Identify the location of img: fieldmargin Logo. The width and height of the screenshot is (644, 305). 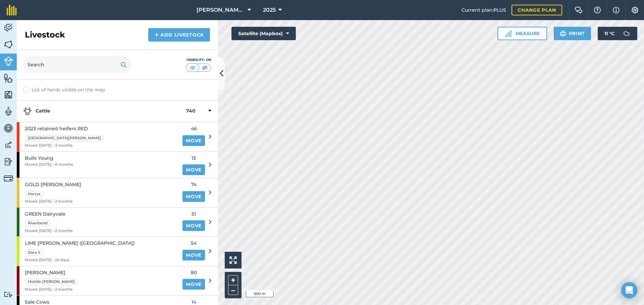
(12, 10).